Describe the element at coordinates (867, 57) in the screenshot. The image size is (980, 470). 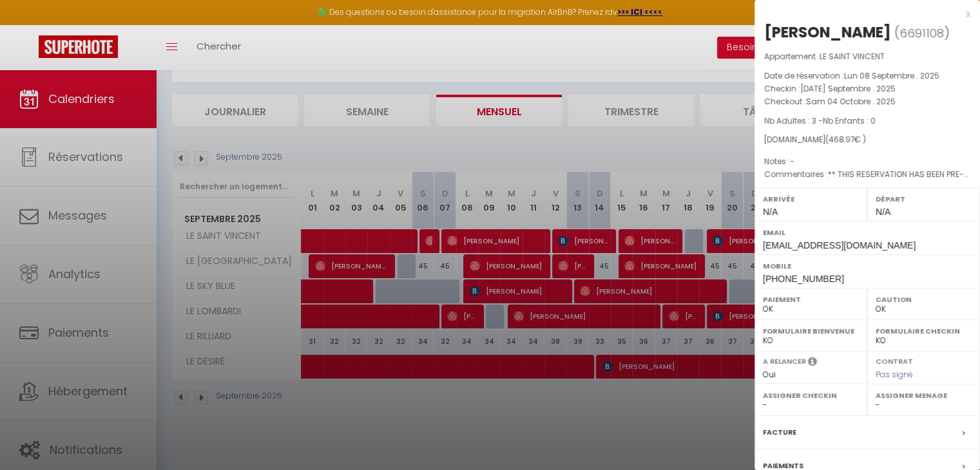
I see `p: Appartement :` at that location.